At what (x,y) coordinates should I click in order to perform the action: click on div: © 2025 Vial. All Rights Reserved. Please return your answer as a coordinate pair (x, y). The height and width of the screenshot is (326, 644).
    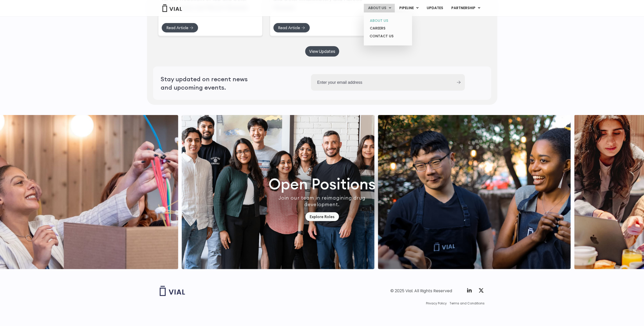
    Looking at the image, I should click on (421, 291).